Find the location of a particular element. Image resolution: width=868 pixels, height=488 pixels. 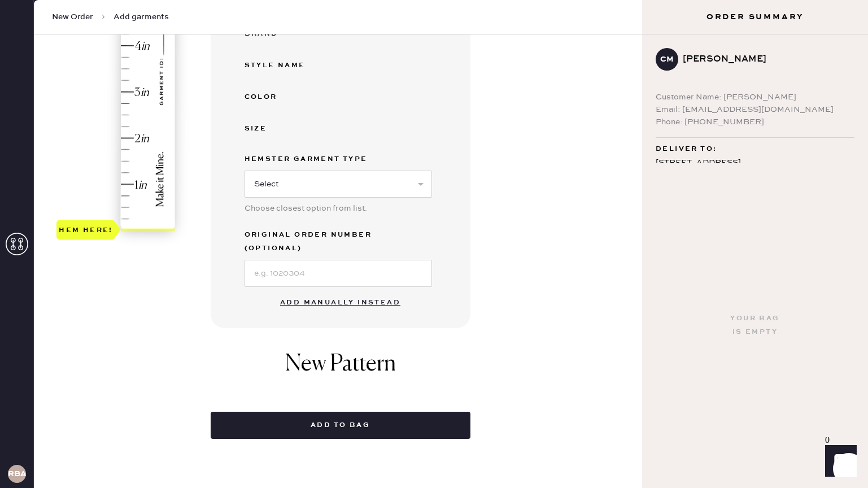

input: e.g. 1020304 is located at coordinates (338, 274).